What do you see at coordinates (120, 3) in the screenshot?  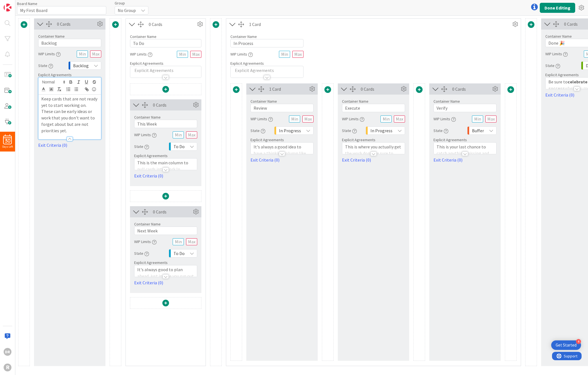 I see `span: Group` at bounding box center [120, 3].